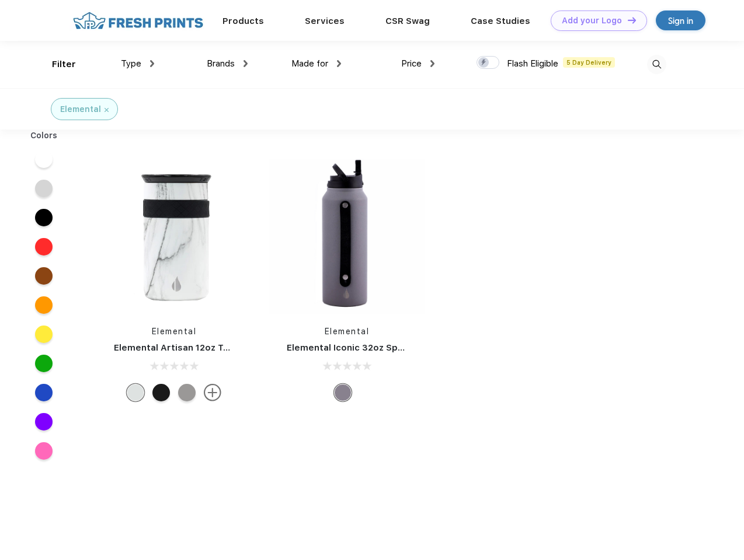 Image resolution: width=744 pixels, height=560 pixels. Describe the element at coordinates (161, 392) in the screenshot. I see `div: Matte Black` at that location.